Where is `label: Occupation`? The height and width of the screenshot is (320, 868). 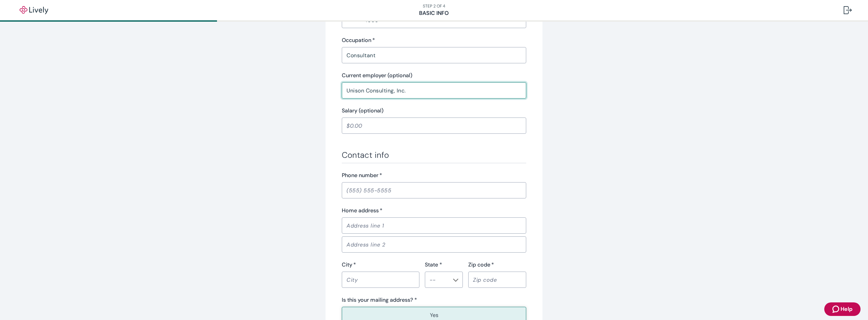
label: Occupation is located at coordinates (358, 41).